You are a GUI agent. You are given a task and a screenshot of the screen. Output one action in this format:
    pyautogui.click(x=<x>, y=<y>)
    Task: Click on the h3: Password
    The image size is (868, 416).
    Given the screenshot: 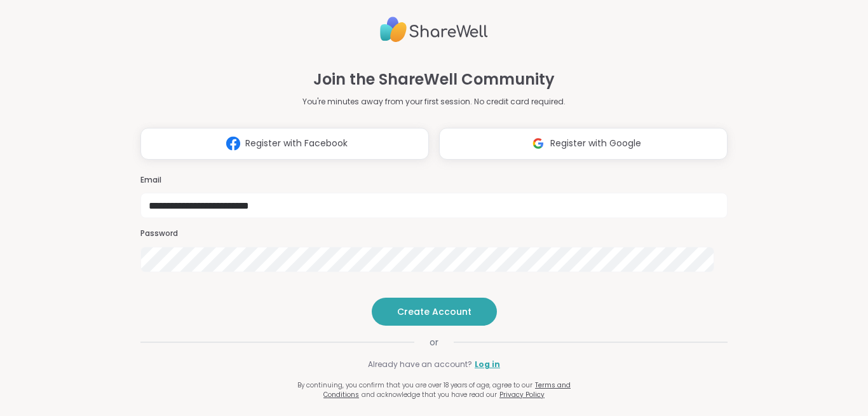 What is the action you would take?
    pyautogui.click(x=434, y=234)
    